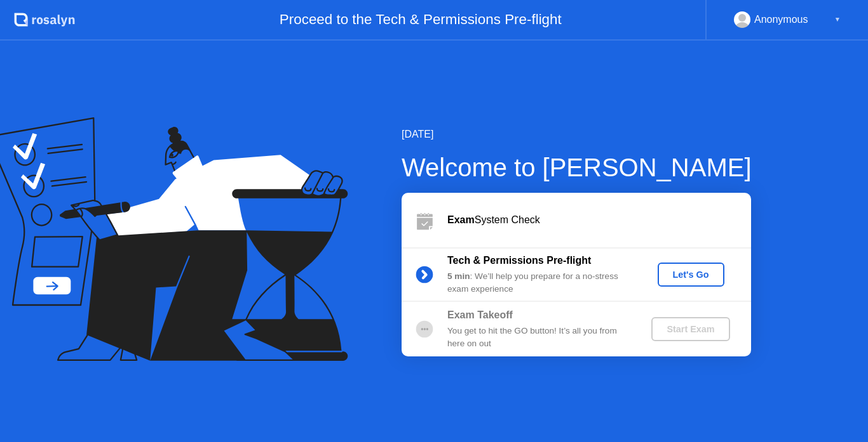 Image resolution: width=868 pixels, height=442 pixels. Describe the element at coordinates (480, 315) in the screenshot. I see `b: Exam Takeoff` at that location.